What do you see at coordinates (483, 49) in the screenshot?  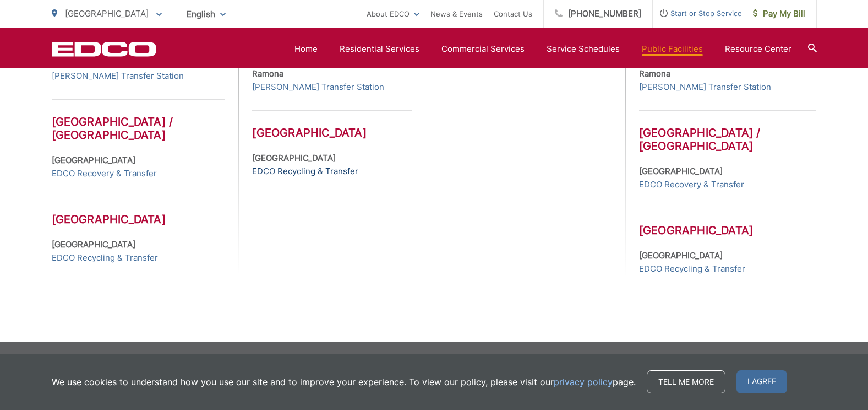 I see `a: Commercial Services` at bounding box center [483, 49].